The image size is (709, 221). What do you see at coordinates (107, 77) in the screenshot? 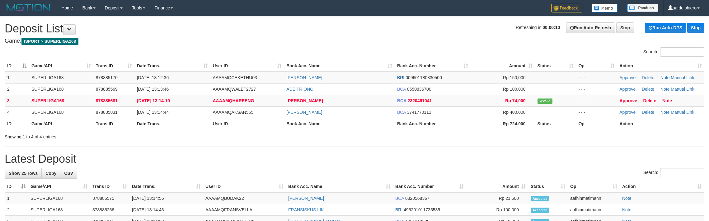
I see `span: 878885170` at bounding box center [107, 77].